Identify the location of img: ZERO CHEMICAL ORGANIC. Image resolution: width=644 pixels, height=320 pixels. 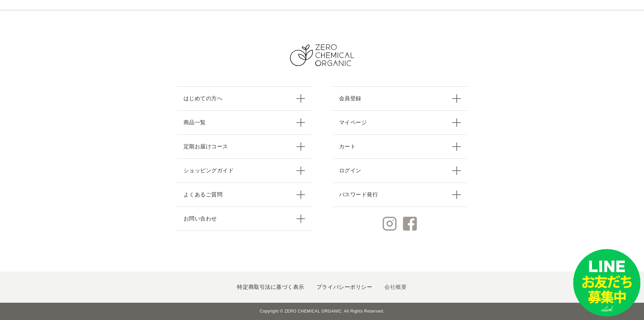
(322, 55).